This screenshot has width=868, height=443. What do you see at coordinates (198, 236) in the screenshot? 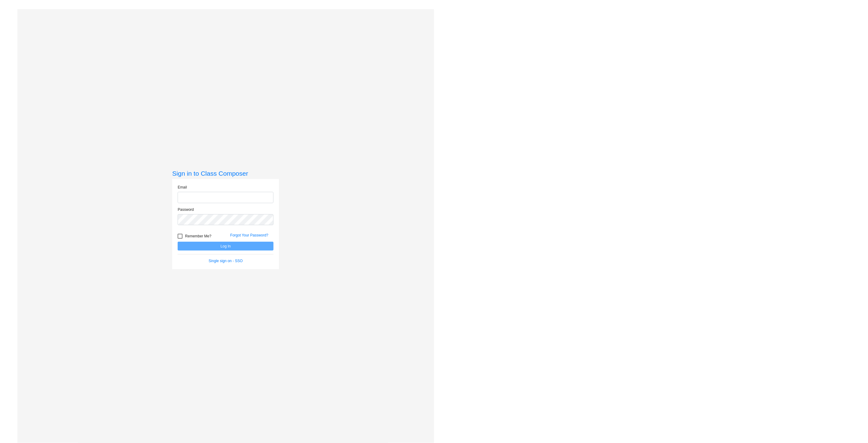
I see `span: Remember Me?` at bounding box center [198, 236].